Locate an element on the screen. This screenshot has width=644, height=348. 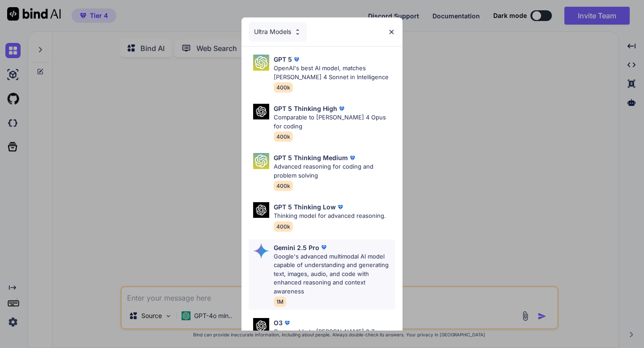
p: GPT 5 Thinking Medium is located at coordinates (311, 158).